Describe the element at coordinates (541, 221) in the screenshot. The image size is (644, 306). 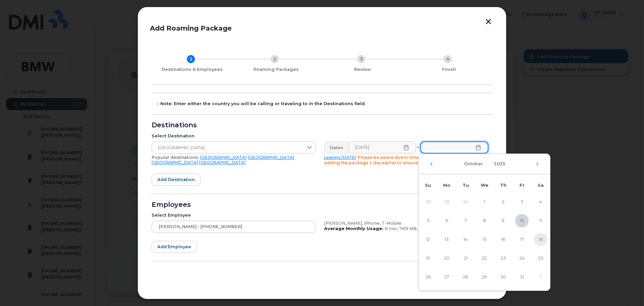
I see `td: 11` at that location.